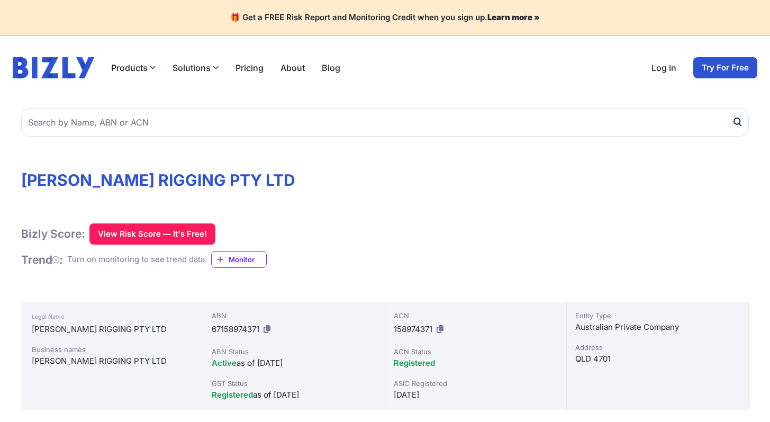 The height and width of the screenshot is (422, 770). Describe the element at coordinates (657, 347) in the screenshot. I see `div: Address` at that location.